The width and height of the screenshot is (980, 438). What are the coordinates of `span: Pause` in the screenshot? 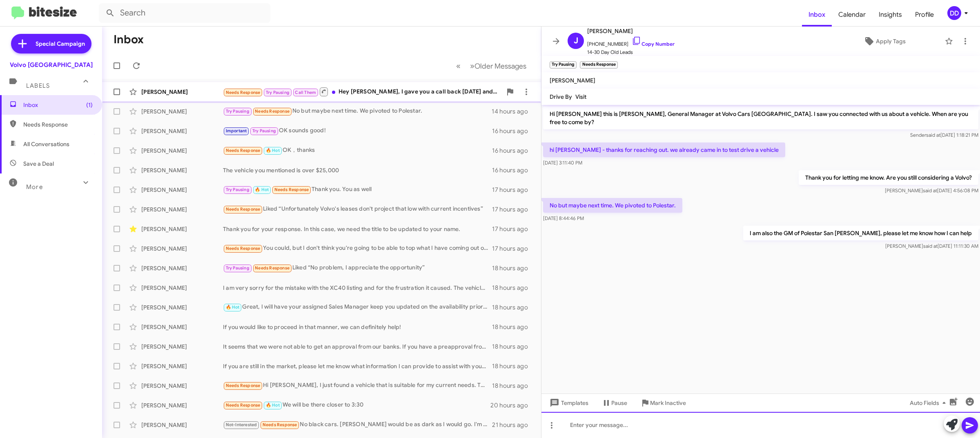 It's located at (619, 403).